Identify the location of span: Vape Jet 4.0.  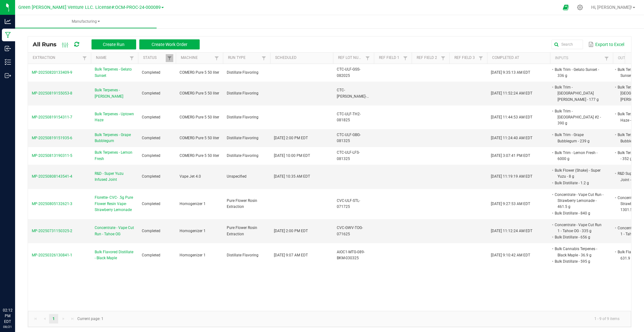
(191, 177).